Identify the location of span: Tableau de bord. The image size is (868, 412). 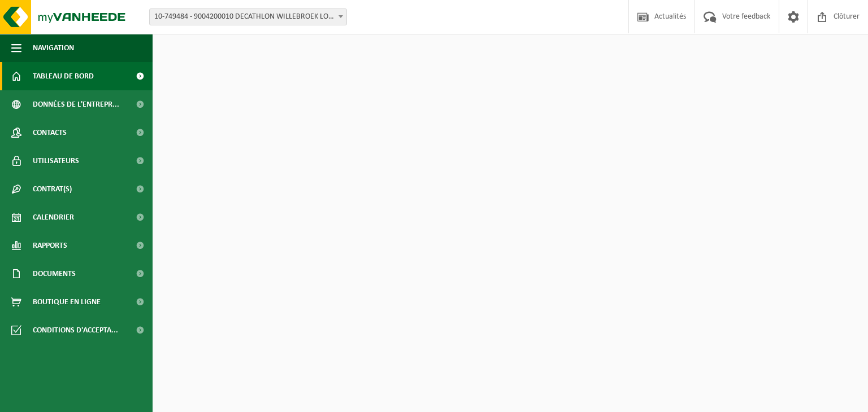
(63, 76).